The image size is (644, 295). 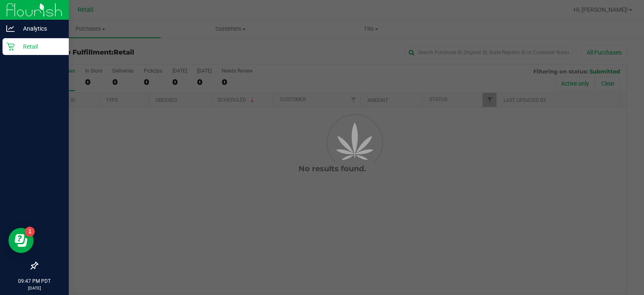 I want to click on p: Retail, so click(x=40, y=46).